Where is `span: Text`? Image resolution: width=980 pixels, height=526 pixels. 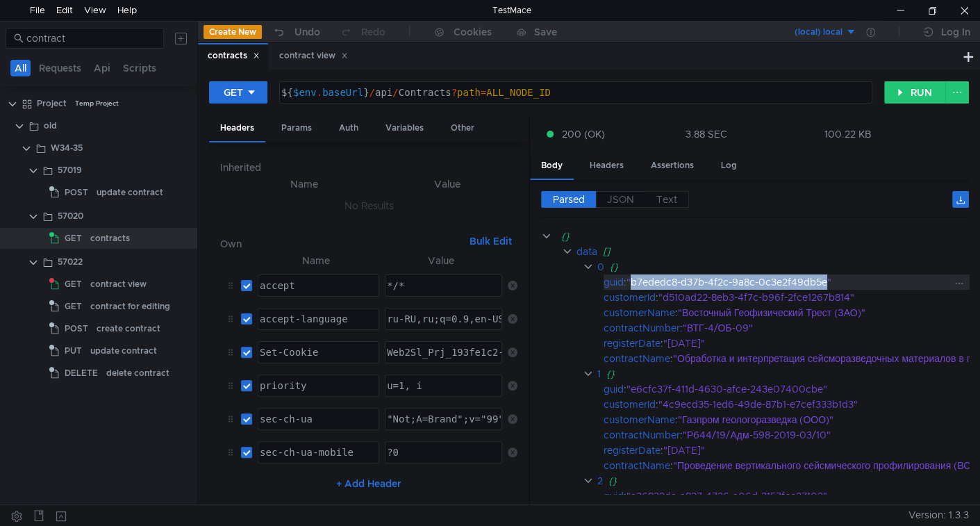
span: Text is located at coordinates (666, 199).